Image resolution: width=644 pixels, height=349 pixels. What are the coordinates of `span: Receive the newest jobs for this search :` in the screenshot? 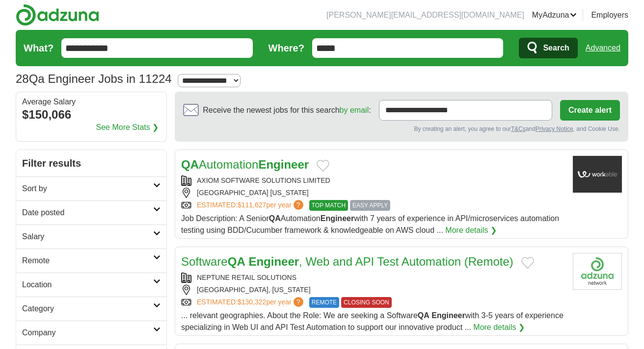 It's located at (287, 110).